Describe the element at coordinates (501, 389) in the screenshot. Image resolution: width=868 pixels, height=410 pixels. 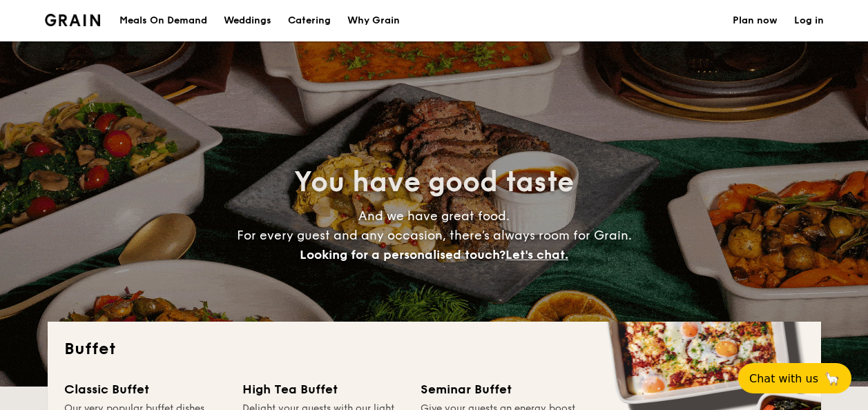
I see `div: Seminar Buffet` at that location.